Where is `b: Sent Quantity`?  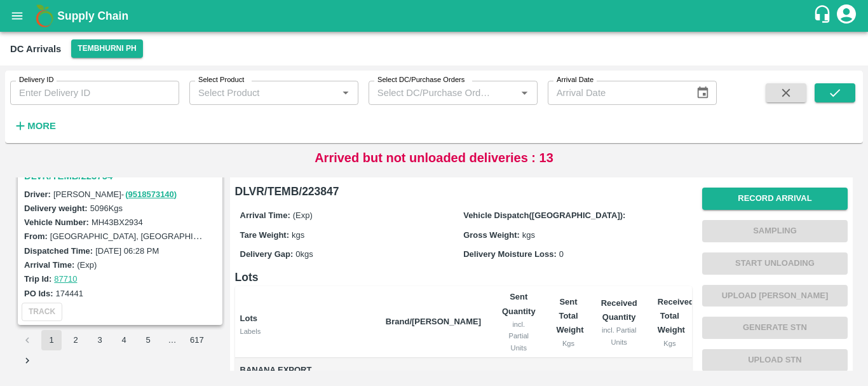 b: Sent Quantity is located at coordinates (519, 303).